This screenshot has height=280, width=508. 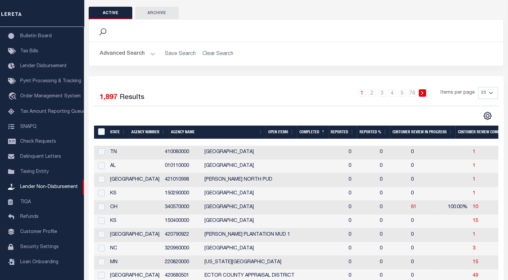 I want to click on th: Customer Review In Progress: activate to sort column ascending, so click(x=423, y=132).